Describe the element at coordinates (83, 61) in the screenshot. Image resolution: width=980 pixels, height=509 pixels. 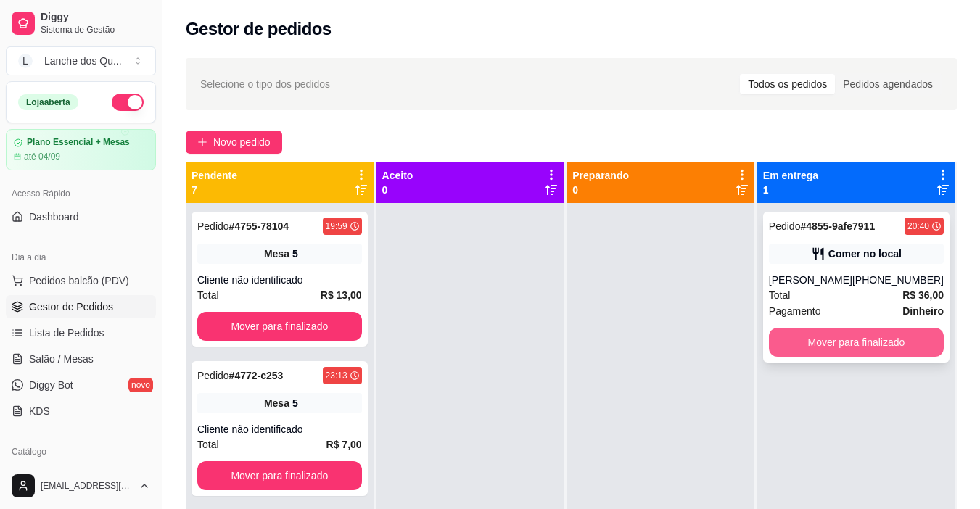
I see `div: Lanche dos Qu ...` at that location.